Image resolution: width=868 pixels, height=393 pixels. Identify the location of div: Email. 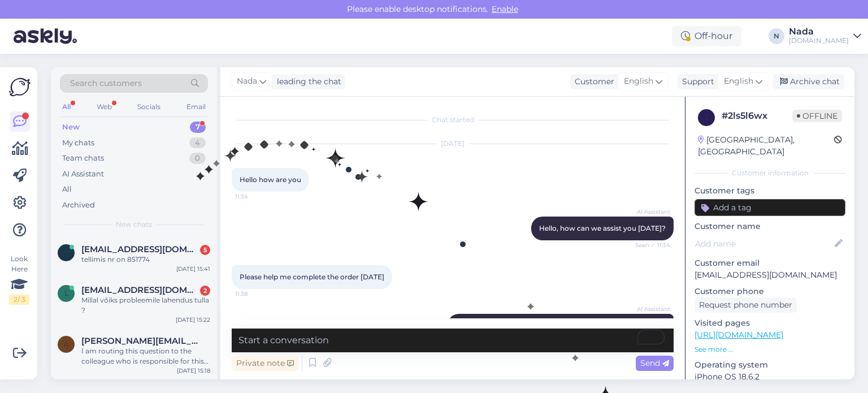
(196, 107).